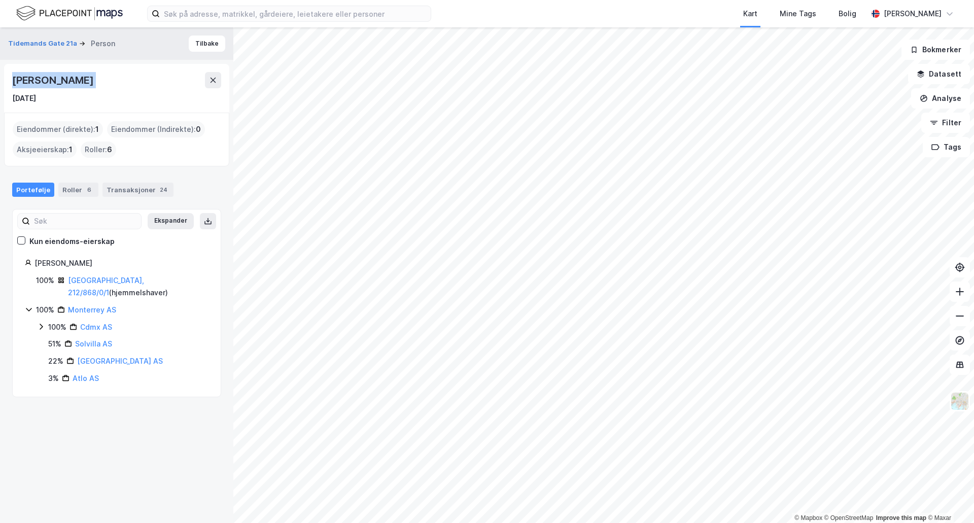  What do you see at coordinates (89, 190) in the screenshot?
I see `div: 6` at bounding box center [89, 190].